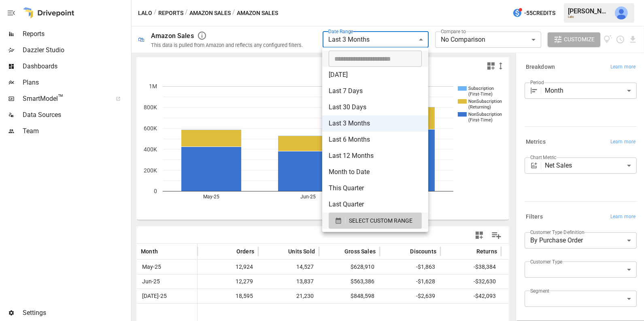 This screenshot has width=644, height=321. What do you see at coordinates (375, 205) in the screenshot?
I see `li: Last Quarter` at bounding box center [375, 205].